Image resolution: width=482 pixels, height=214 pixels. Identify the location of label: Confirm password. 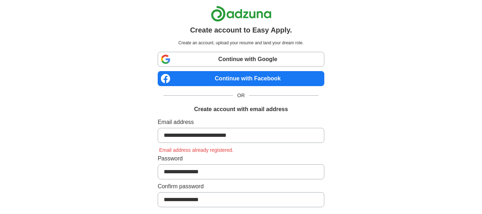
(241, 186).